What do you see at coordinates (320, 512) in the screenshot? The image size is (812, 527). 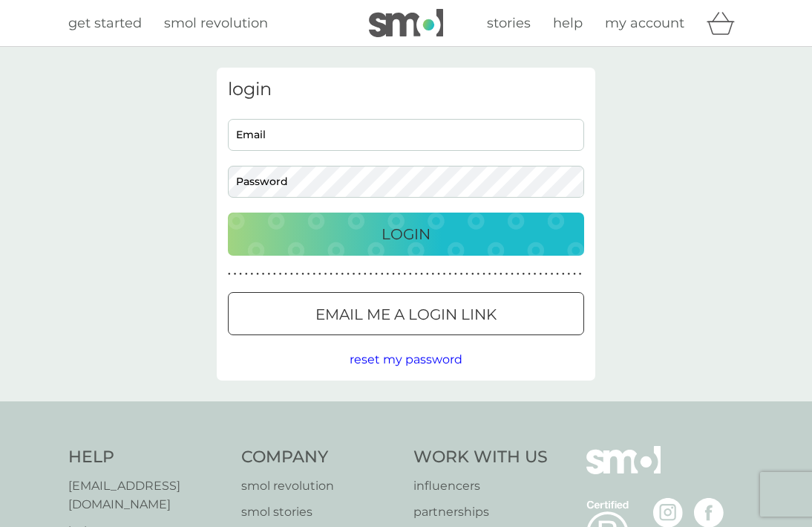 I see `p: smol stories` at bounding box center [320, 512].